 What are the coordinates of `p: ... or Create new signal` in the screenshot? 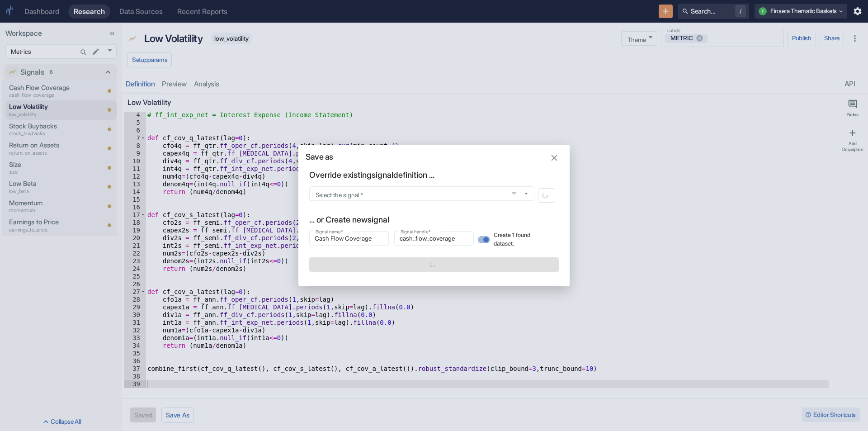 It's located at (349, 219).